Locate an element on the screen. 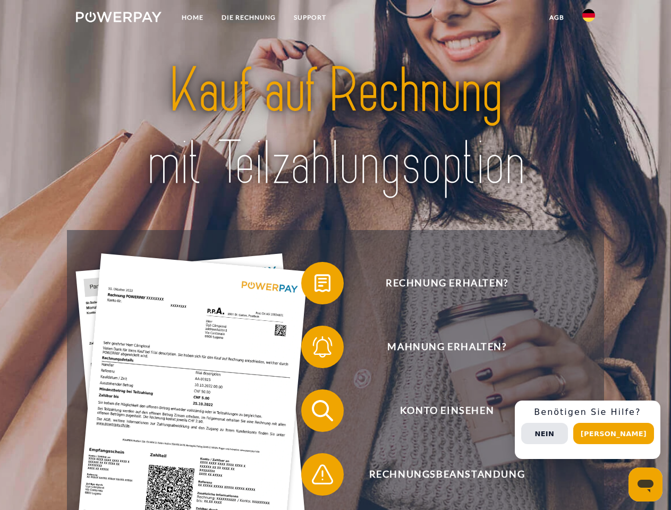 Image resolution: width=671 pixels, height=510 pixels. button: Nein is located at coordinates (545, 434).